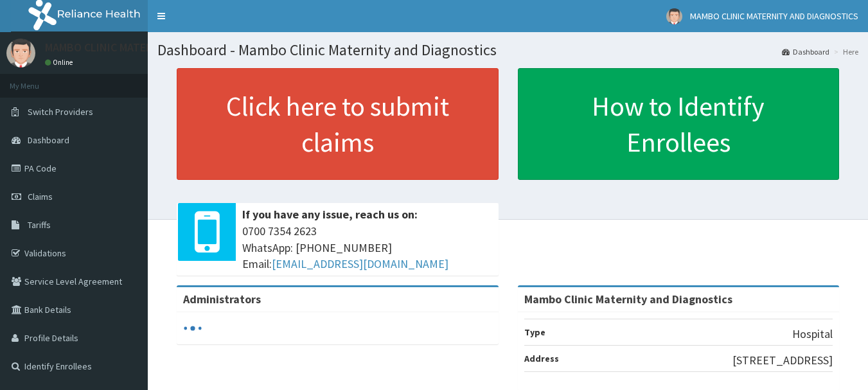 The width and height of the screenshot is (868, 390). I want to click on p: MAMBO CLINIC MATERNITY AND DIAGNOSTICS, so click(158, 47).